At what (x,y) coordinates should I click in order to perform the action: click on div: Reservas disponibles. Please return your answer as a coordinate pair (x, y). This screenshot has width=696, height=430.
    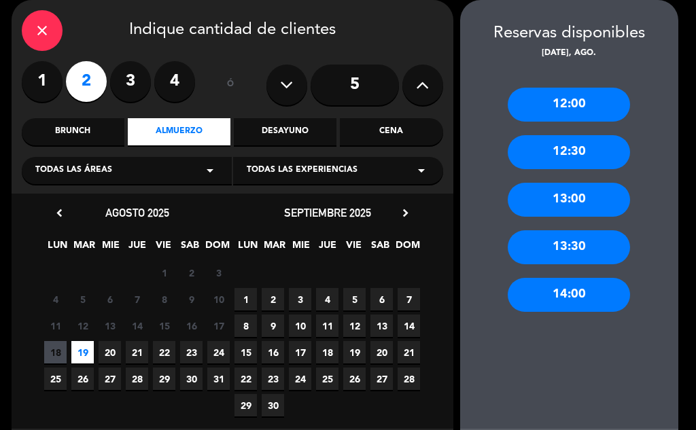
    Looking at the image, I should click on (569, 33).